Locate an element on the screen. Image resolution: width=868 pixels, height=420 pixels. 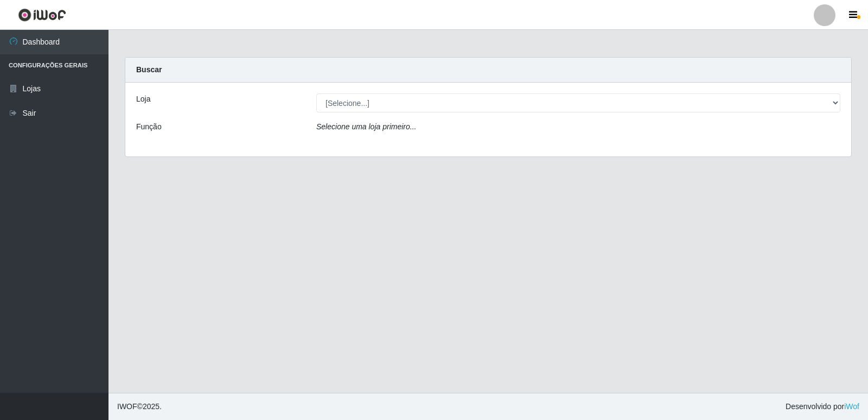
label: Função is located at coordinates (149, 126).